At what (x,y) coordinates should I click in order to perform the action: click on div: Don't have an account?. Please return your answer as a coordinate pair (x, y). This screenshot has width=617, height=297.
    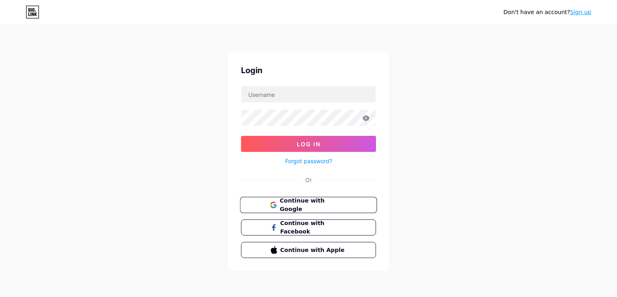
    Looking at the image, I should click on (547, 12).